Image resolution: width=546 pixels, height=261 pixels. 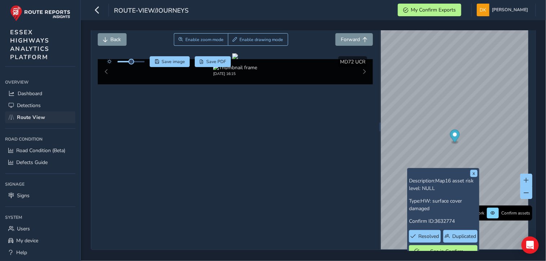 What do you see at coordinates (116, 39) in the screenshot?
I see `span: Back` at bounding box center [116, 39].